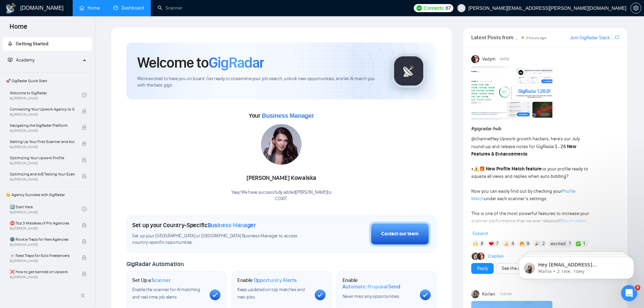 This screenshot has width=644, height=308. What do you see at coordinates (409, 71) in the screenshot?
I see `img: gigradar-logo.png` at bounding box center [409, 71].